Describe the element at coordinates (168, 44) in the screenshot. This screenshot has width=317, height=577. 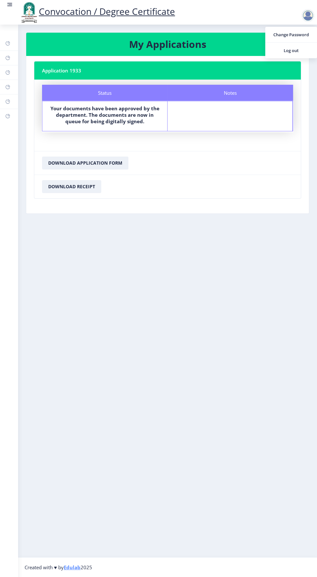
I see `h3: My Applications` at that location.